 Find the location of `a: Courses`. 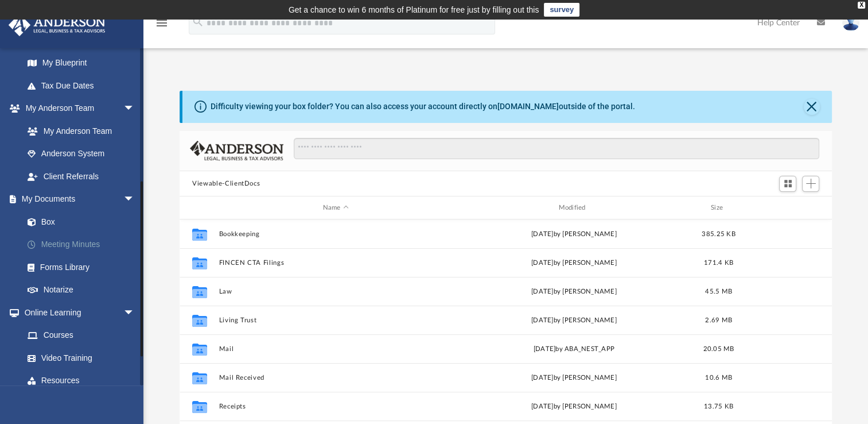

a: Courses is located at coordinates (81, 336).